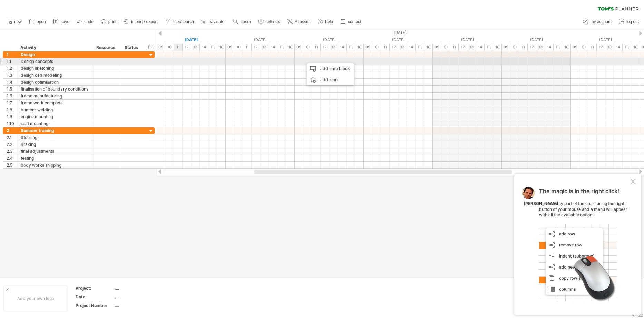 The height and width of the screenshot is (318, 644). What do you see at coordinates (65, 22) in the screenshot?
I see `span: save` at bounding box center [65, 22].